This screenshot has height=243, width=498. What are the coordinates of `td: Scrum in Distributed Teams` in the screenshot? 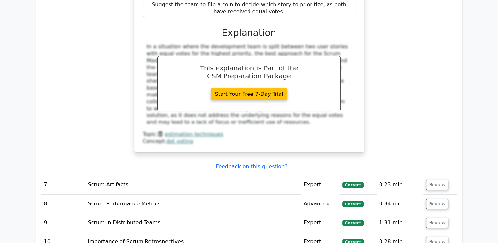 It's located at (193, 222).